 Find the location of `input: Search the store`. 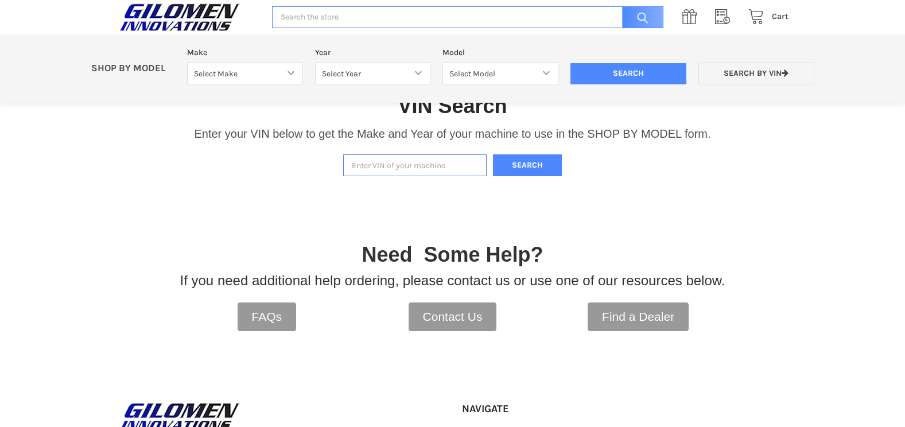

input: Search the store is located at coordinates (467, 17).